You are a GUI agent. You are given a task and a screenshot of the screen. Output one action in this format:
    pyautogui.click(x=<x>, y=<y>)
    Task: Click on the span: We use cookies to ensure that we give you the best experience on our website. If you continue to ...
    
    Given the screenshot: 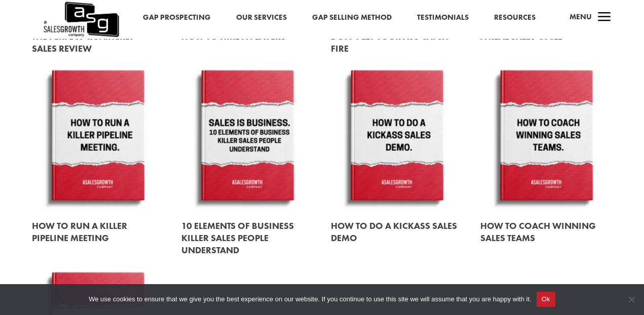 What is the action you would take?
    pyautogui.click(x=309, y=299)
    